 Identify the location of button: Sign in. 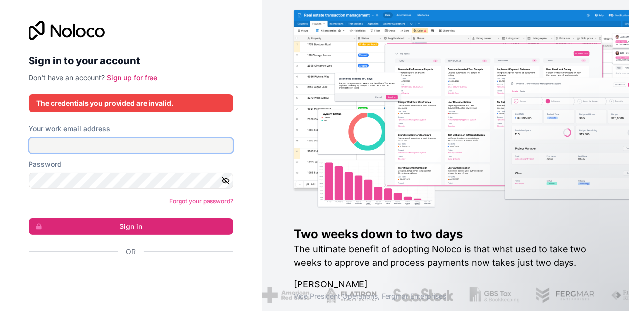
(131, 227).